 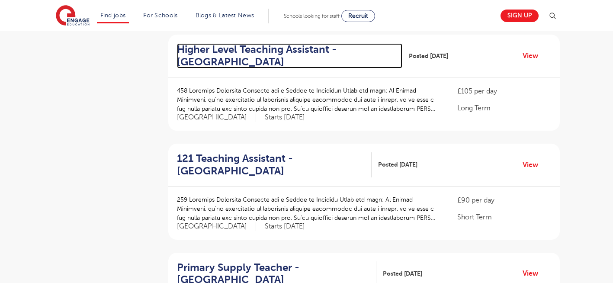 What do you see at coordinates (358, 16) in the screenshot?
I see `span: Recruit` at bounding box center [358, 16].